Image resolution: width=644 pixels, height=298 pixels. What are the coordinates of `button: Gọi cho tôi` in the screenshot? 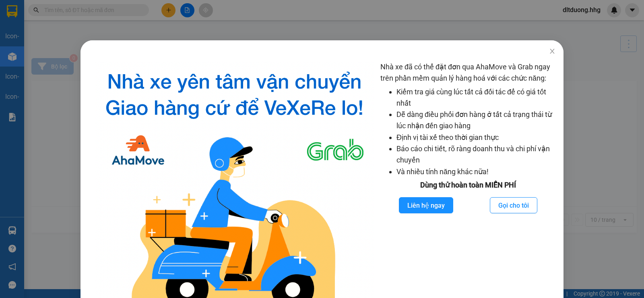 It's located at (514, 205).